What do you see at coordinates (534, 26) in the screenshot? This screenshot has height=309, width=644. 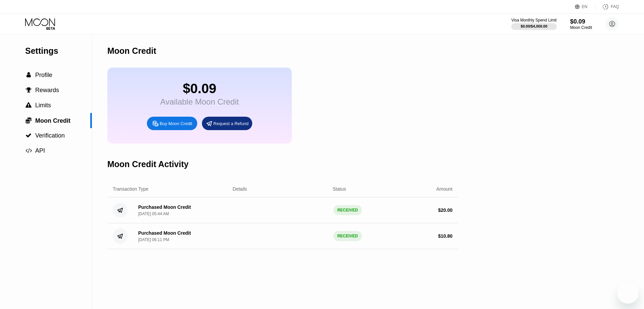 I see `div: $0.00 / $4,000.00` at bounding box center [534, 26].